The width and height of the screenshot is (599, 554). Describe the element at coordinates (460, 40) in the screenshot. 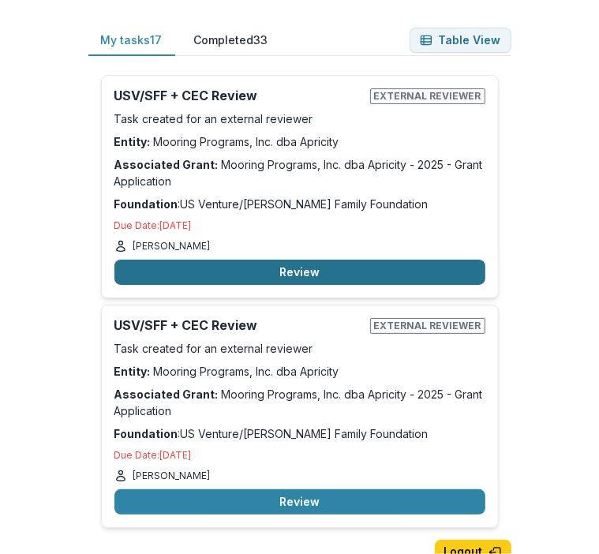

I see `button: Table View` at that location.